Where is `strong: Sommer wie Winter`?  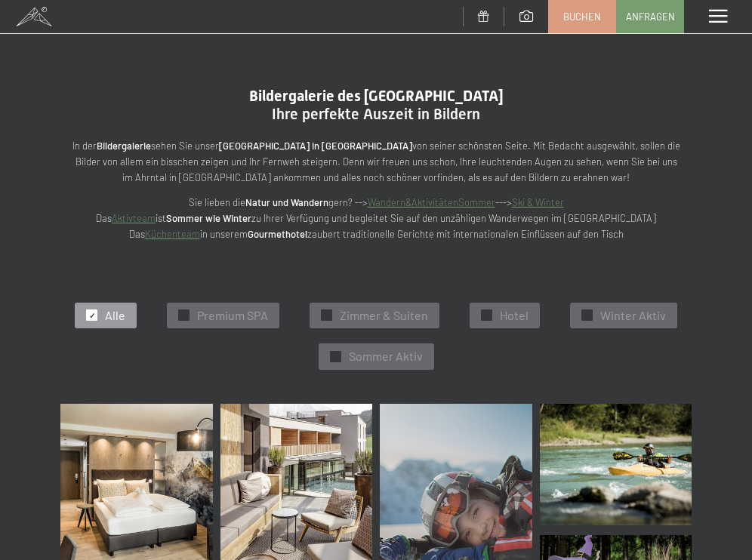
strong: Sommer wie Winter is located at coordinates (208, 218).